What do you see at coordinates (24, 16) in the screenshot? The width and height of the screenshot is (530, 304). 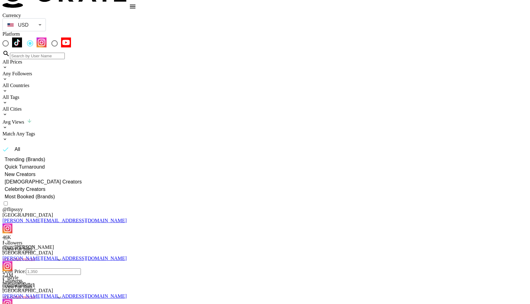 I see `div: Currency` at bounding box center [24, 16].